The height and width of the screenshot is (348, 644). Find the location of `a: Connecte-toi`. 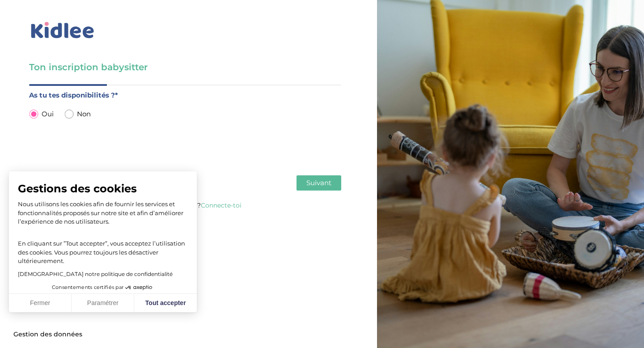

a: Connecte-toi is located at coordinates (221, 205).